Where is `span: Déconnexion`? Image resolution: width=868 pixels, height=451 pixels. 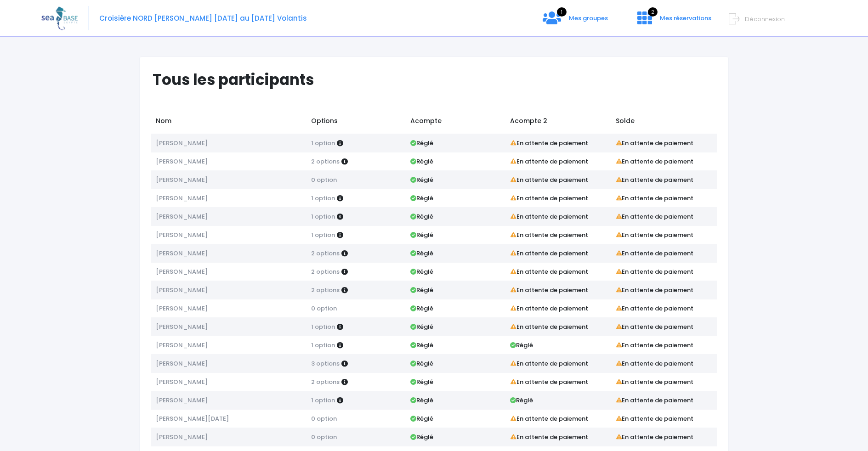 span: Déconnexion is located at coordinates (764, 19).